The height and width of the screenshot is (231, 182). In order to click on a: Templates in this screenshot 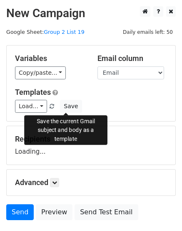, I will do `click(33, 92)`.